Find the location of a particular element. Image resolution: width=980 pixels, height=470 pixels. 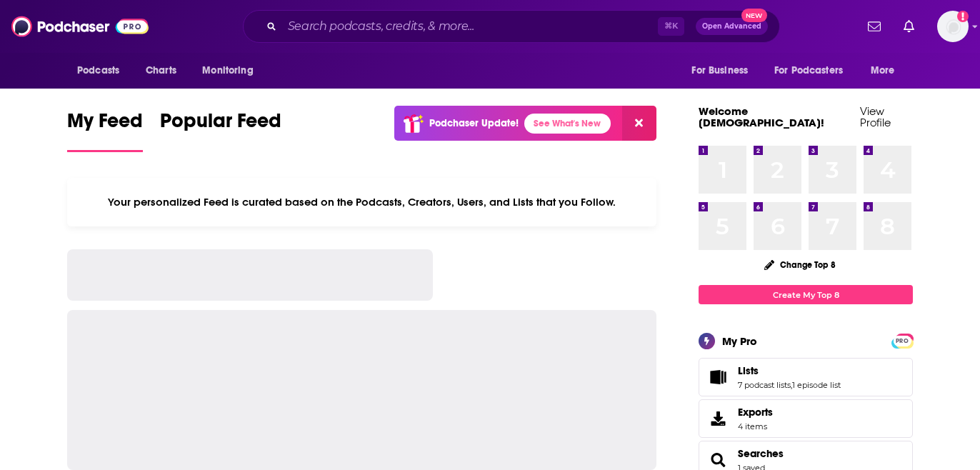

span: Popular Feed is located at coordinates (220, 125).